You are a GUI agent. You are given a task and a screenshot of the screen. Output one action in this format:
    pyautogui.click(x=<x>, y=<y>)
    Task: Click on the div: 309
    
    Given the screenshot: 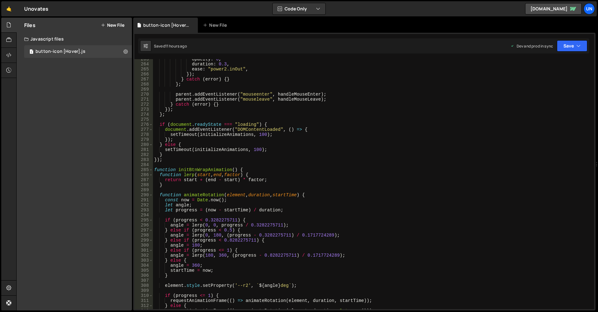 What is the action you would take?
    pyautogui.click(x=144, y=290)
    